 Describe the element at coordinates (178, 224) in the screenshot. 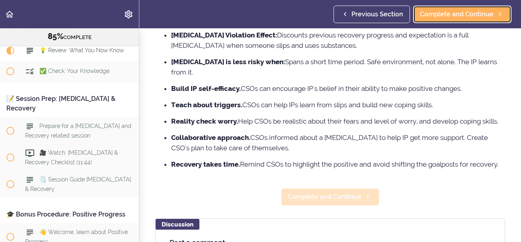

I see `div: Discussion` at that location.